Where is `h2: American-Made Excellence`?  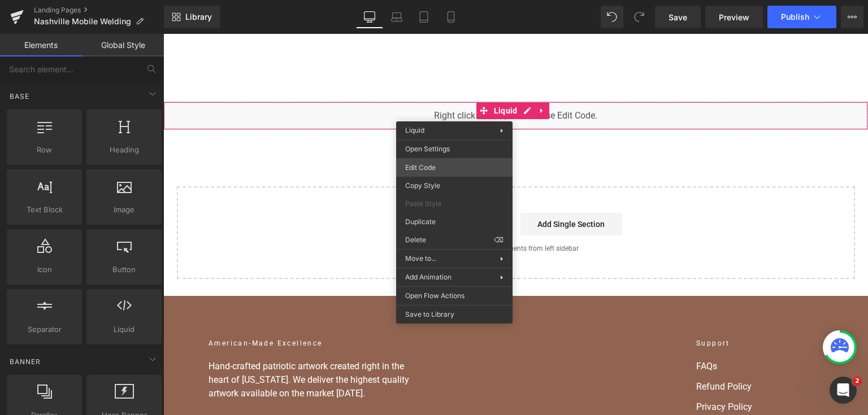 h2: American-Made Excellence is located at coordinates (153, 309).